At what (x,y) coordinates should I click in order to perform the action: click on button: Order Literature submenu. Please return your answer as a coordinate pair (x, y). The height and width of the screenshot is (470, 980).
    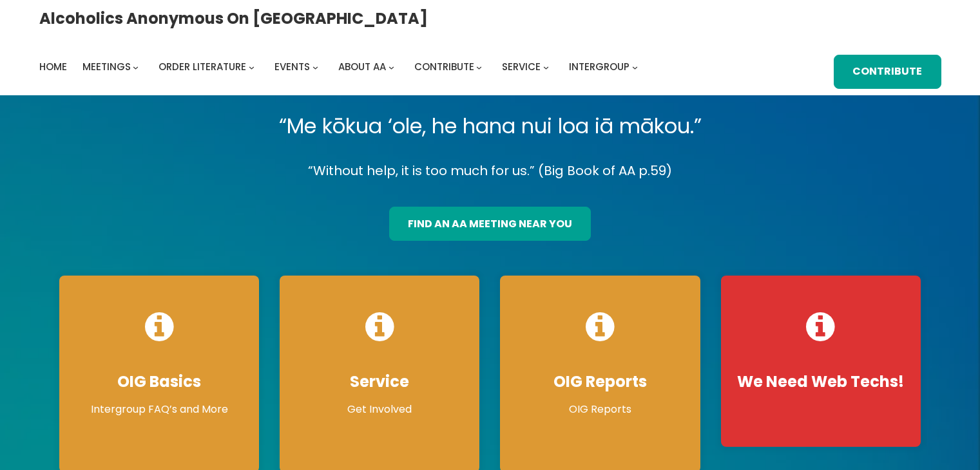
    Looking at the image, I should click on (251, 67).